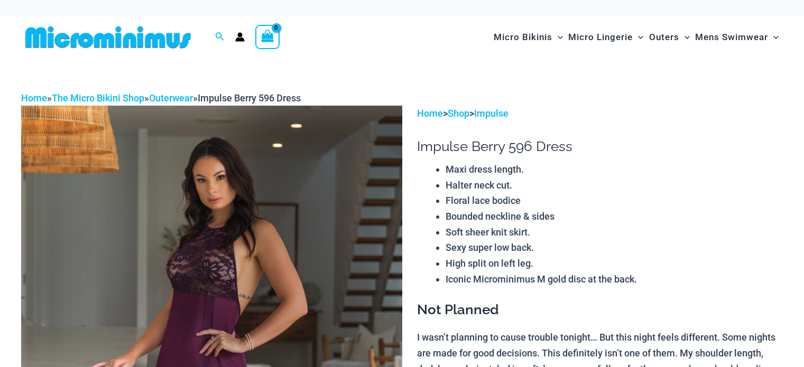  What do you see at coordinates (600, 146) in the screenshot?
I see `h1: Impulse Berry 596 Dress` at bounding box center [600, 146].